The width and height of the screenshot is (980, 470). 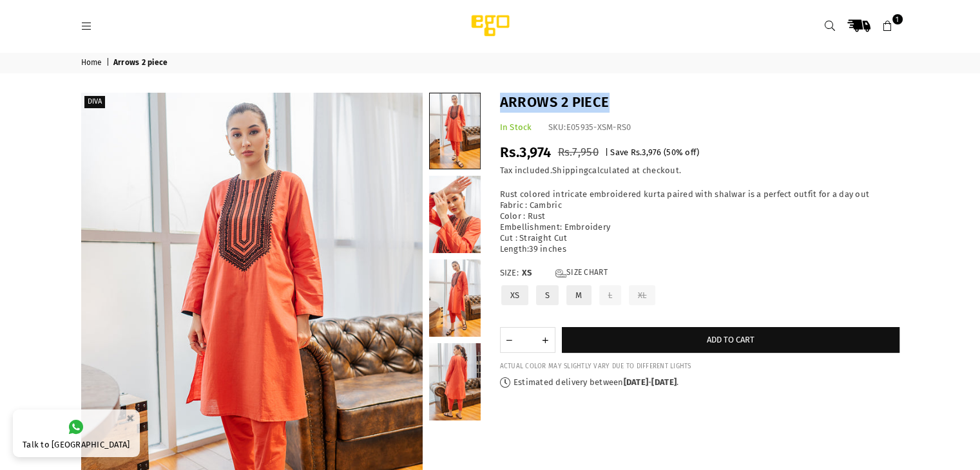 What do you see at coordinates (526, 152) in the screenshot?
I see `span: Rs.3,974` at bounding box center [526, 152].